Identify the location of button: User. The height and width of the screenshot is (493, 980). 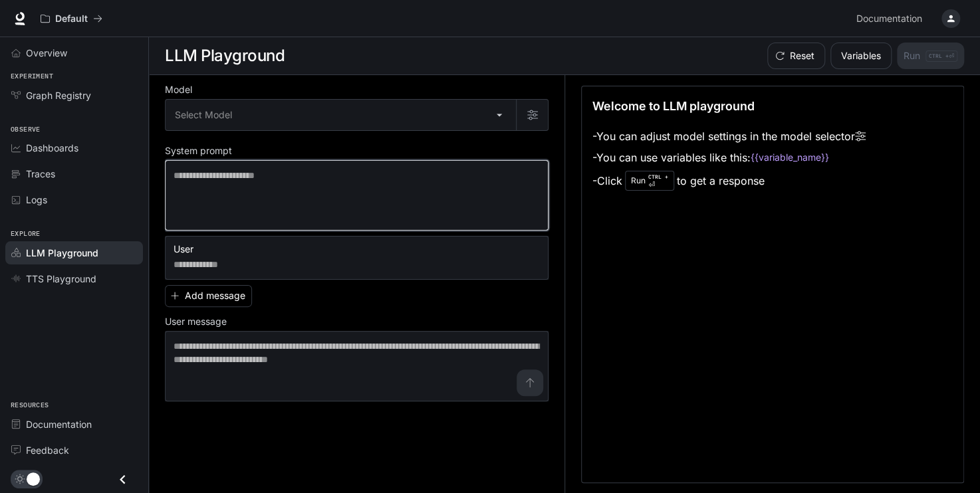
(190, 249).